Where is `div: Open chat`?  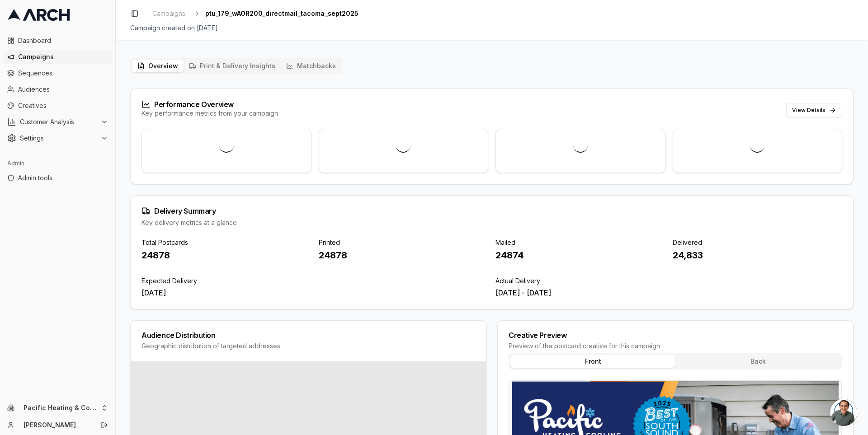
div: Open chat is located at coordinates (844, 413).